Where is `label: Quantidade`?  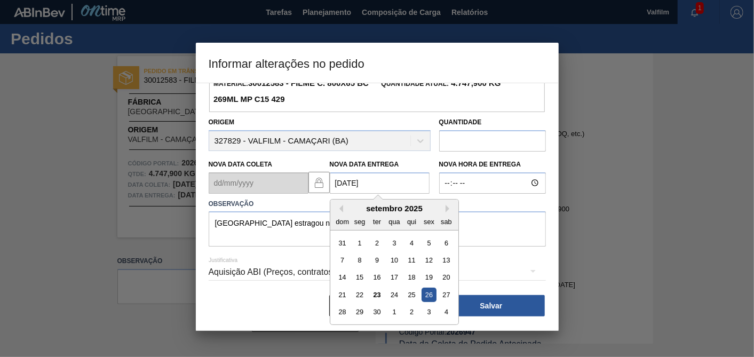 label: Quantidade is located at coordinates (460, 122).